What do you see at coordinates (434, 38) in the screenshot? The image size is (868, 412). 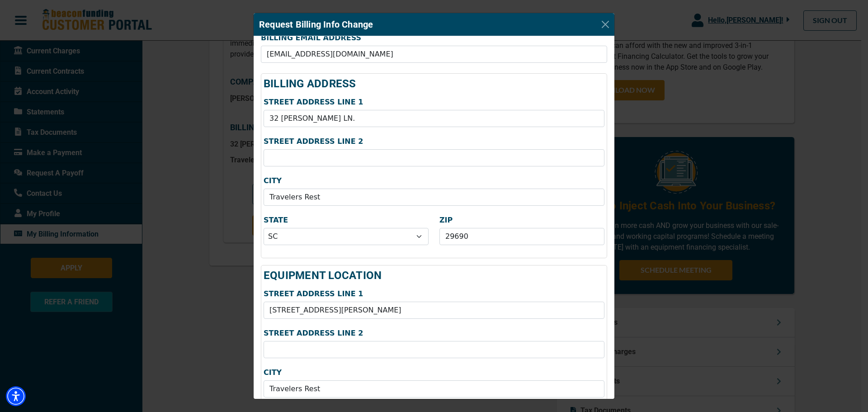 I see `label: BILLING EMAIL ADDRESS` at bounding box center [434, 38].